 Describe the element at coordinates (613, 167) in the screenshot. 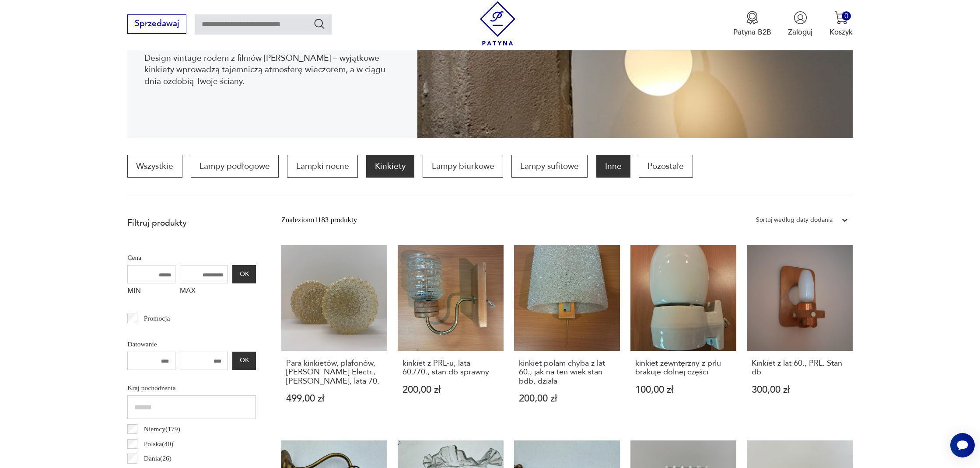

I see `a: Inne` at that location.